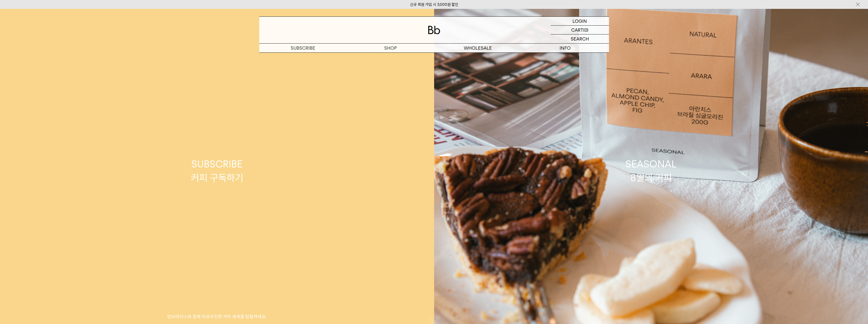  Describe the element at coordinates (580, 39) in the screenshot. I see `p: SEARCH` at that location.